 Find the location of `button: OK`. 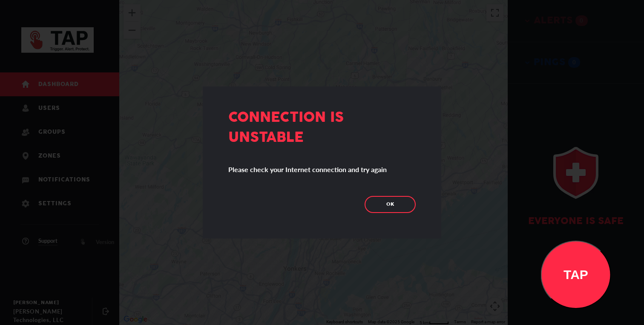

button: OK is located at coordinates (390, 204).